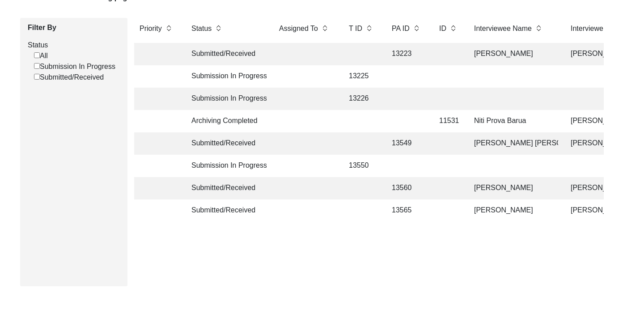  Describe the element at coordinates (514, 121) in the screenshot. I see `td: Niti Prova Barua` at that location.